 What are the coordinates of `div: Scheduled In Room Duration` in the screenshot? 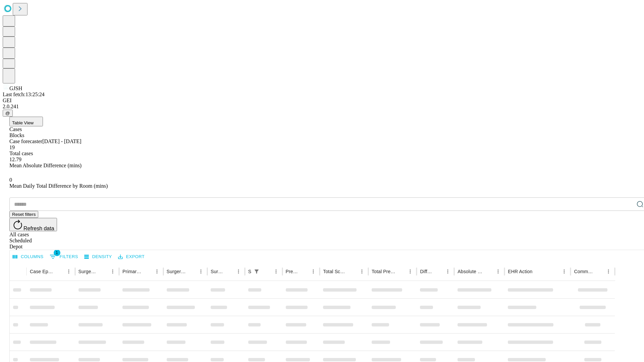 It's located at (250, 272).